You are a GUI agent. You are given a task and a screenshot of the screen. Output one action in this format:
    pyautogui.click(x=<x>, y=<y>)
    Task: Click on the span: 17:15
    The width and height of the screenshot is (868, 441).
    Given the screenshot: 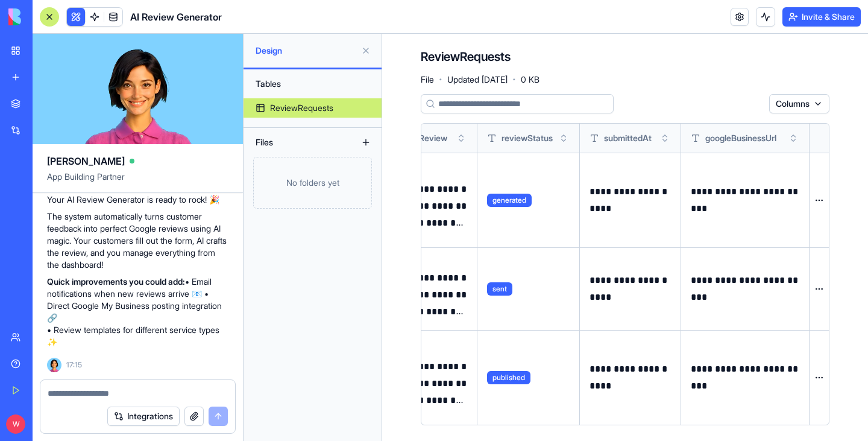 What is the action you would take?
    pyautogui.click(x=74, y=365)
    